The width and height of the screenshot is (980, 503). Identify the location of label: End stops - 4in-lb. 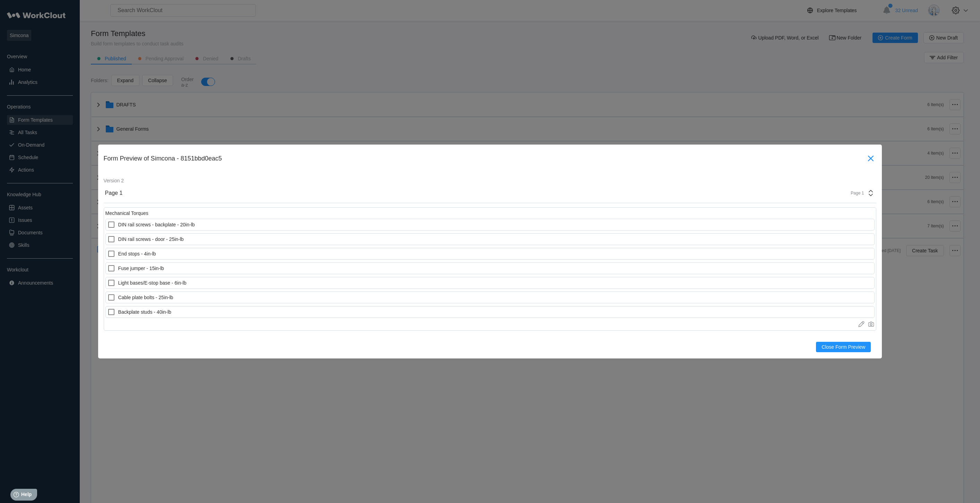
(490, 254).